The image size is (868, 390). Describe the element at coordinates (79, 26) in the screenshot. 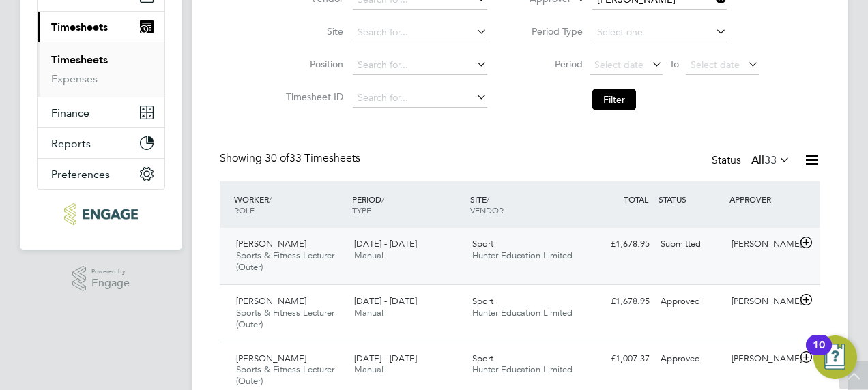

I see `span: Timesheets` at that location.